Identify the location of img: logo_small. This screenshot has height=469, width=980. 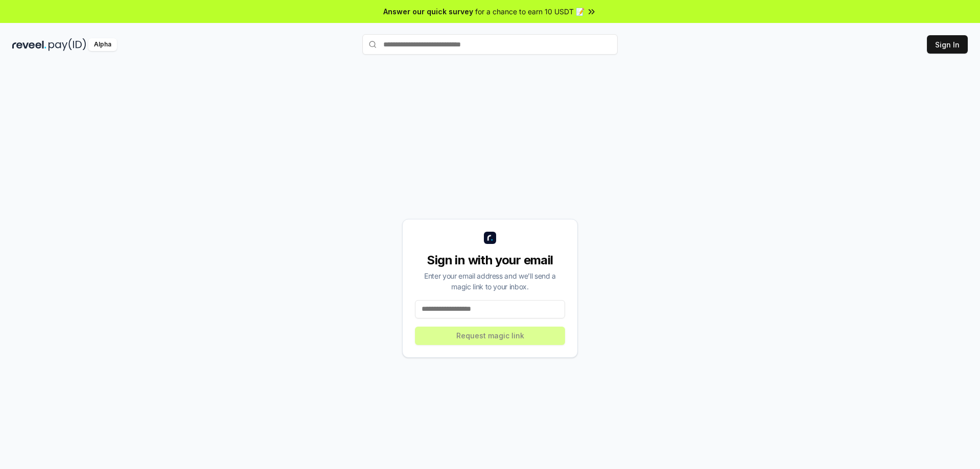
(490, 238).